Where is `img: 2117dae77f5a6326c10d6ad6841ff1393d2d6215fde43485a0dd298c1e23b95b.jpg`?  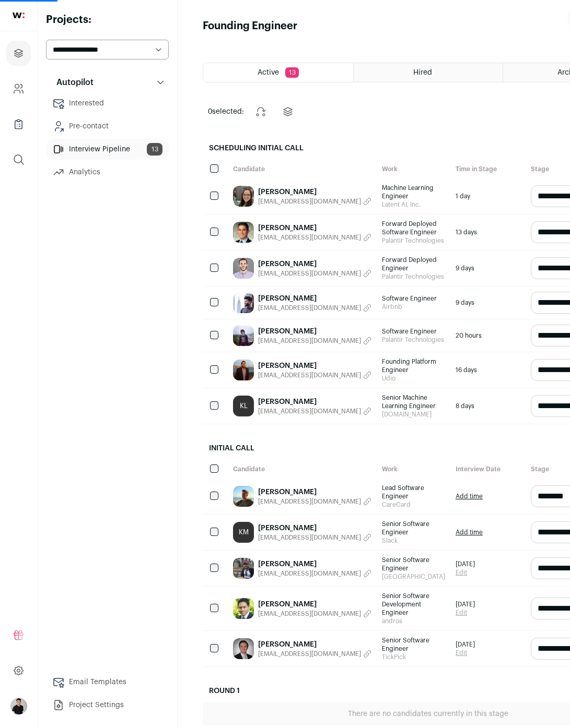 img: 2117dae77f5a6326c10d6ad6841ff1393d2d6215fde43485a0dd298c1e23b95b.jpg is located at coordinates (244, 268).